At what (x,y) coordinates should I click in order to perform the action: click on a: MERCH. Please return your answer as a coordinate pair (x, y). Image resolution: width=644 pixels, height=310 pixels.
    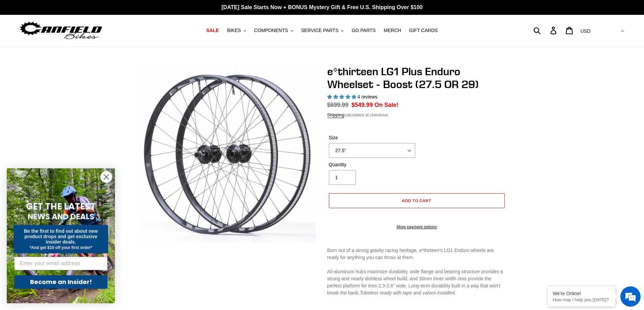
    Looking at the image, I should click on (392, 30).